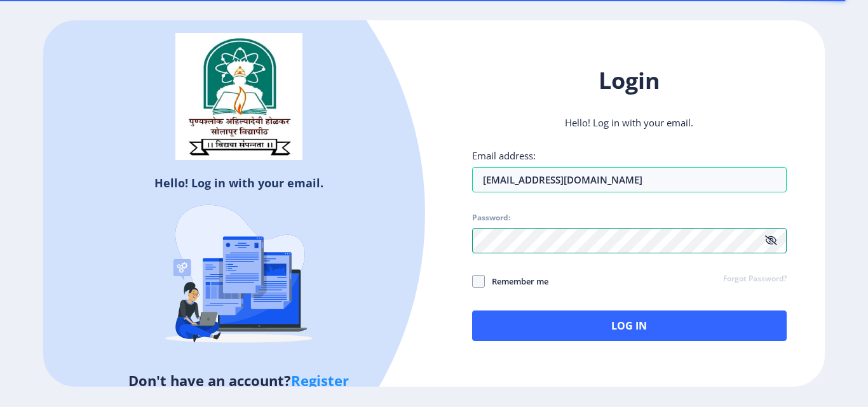 This screenshot has height=407, width=868. What do you see at coordinates (491, 217) in the screenshot?
I see `label: Password:` at bounding box center [491, 217].